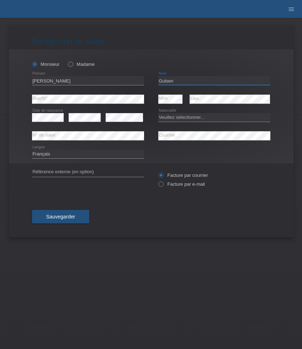 The width and height of the screenshot is (302, 349). I want to click on input: Madame, so click(70, 64).